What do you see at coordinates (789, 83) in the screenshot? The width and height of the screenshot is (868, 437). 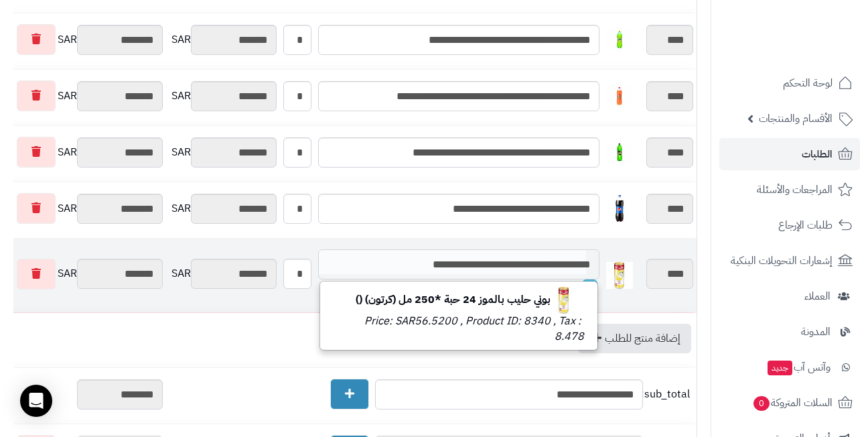 I see `a: لوحة التحكم` at bounding box center [789, 83].